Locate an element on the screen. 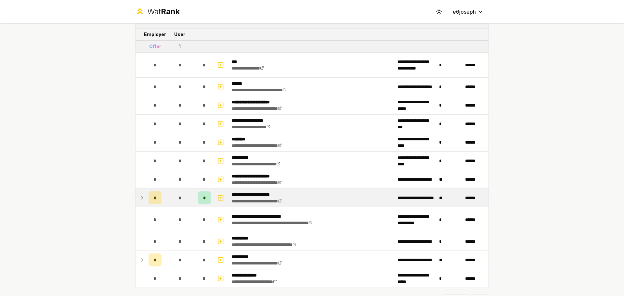 The image size is (624, 296). div: Wat is located at coordinates (164, 12).